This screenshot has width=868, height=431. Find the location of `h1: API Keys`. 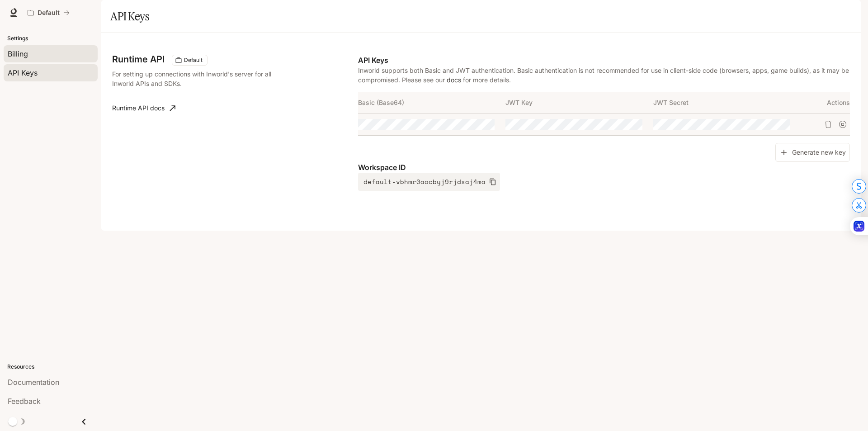

h1: API Keys is located at coordinates (129, 16).